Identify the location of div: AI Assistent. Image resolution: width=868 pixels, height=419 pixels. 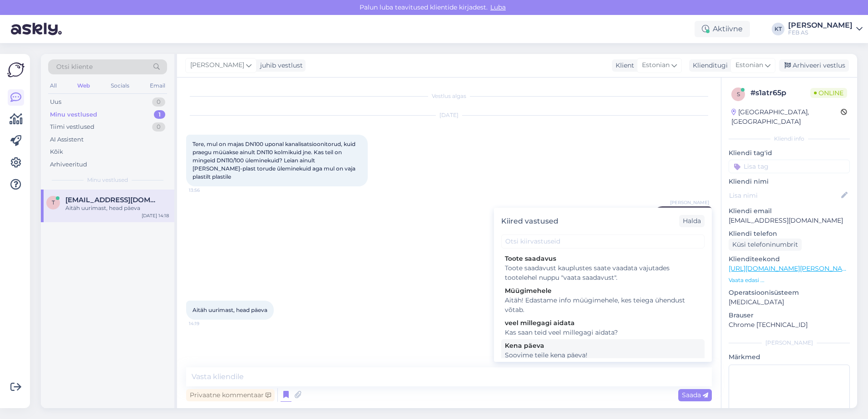
(67, 140).